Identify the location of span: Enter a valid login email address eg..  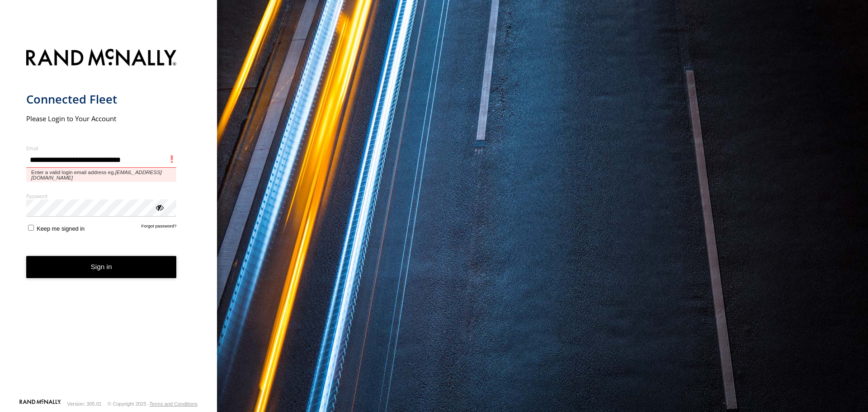
(101, 174).